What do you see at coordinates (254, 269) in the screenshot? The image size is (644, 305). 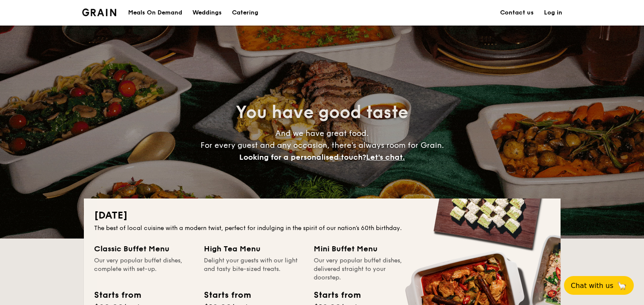 I see `div: Delight your guests with our light and tasty bite-sized treats.` at bounding box center [254, 269].